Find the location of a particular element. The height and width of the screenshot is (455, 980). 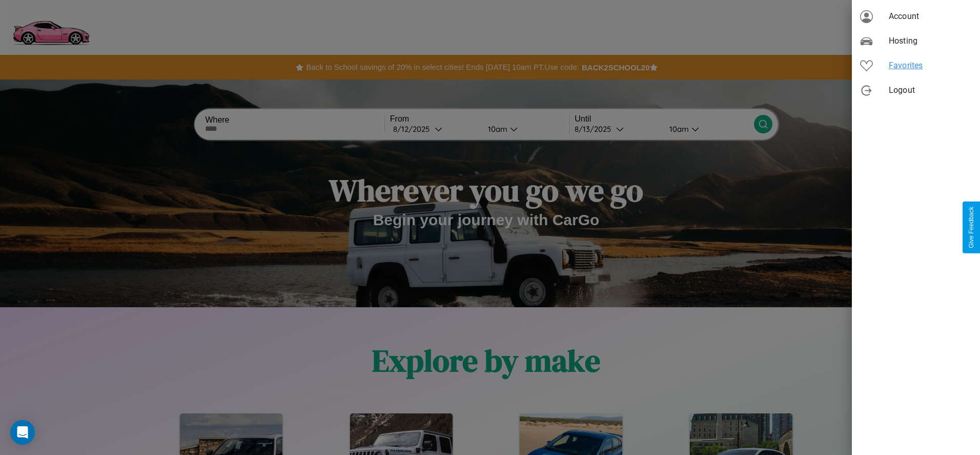

span: Favorites is located at coordinates (930, 65).